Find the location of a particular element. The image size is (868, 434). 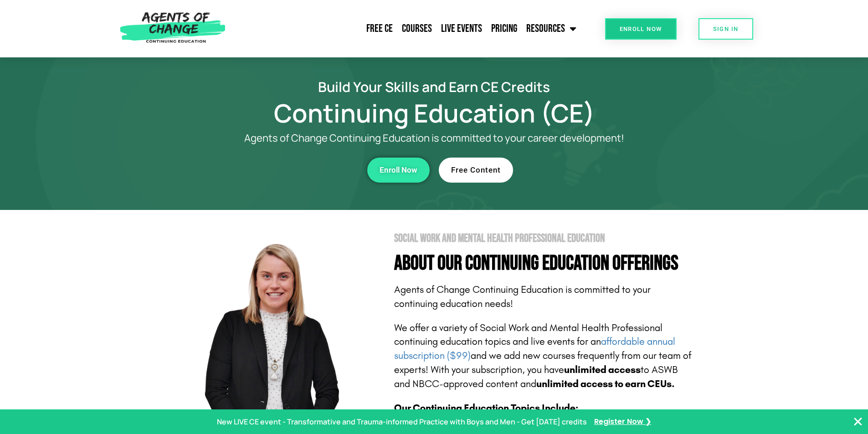

h4: About Our Continuing Education Offerings is located at coordinates (544, 263).